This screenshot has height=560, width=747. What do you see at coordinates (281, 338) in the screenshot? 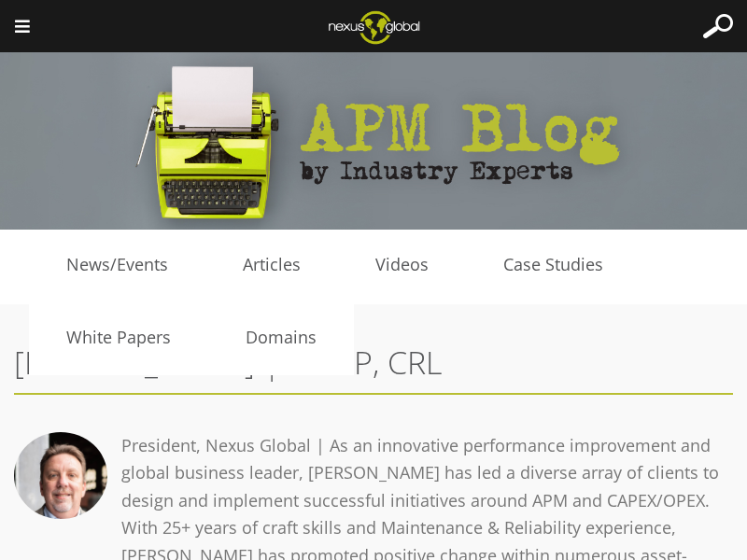
I see `a: Domains` at bounding box center [281, 338].